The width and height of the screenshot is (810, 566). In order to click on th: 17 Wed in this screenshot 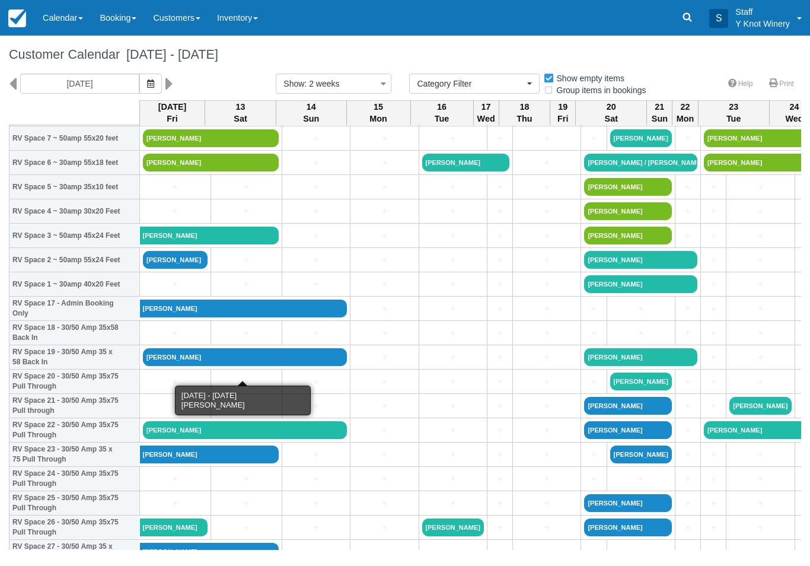, I will do `click(486, 113)`.